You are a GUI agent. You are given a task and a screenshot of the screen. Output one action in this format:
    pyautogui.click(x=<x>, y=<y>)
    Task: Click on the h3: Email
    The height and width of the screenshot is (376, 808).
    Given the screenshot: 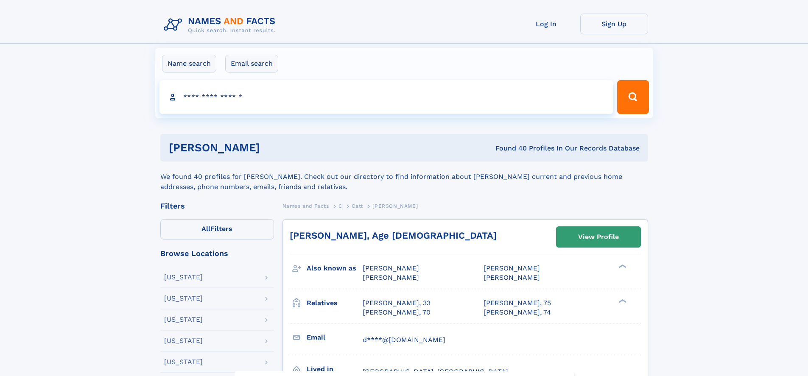 What is the action you would take?
    pyautogui.click(x=335, y=337)
    